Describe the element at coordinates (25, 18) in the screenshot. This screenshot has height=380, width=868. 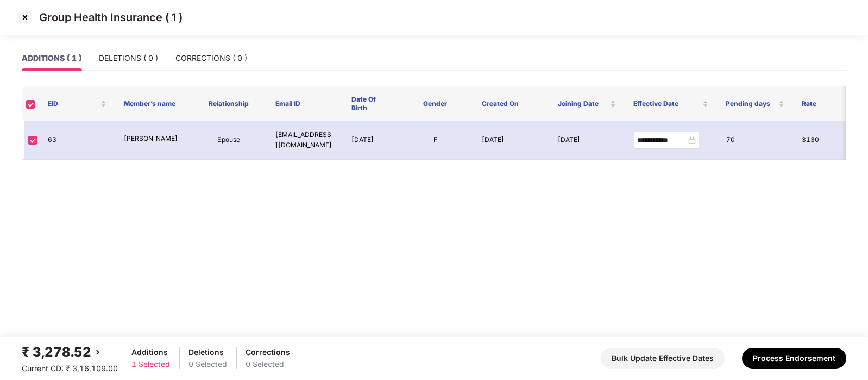
I see `img: svg+xml;base64,PHN2ZyBpZD0iQ3Jvc3MtMzJ4MzIiIHhtbG5zPSJodHRwOi8vd3d3LnczLm9yZy8yMDAwL3N2ZyIgd2lkdG...` at that location.